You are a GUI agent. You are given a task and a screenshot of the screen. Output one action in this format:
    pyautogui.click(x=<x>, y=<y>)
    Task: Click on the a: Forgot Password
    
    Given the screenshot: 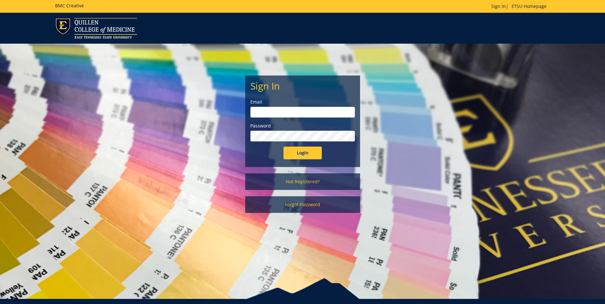 What is the action you would take?
    pyautogui.click(x=302, y=205)
    